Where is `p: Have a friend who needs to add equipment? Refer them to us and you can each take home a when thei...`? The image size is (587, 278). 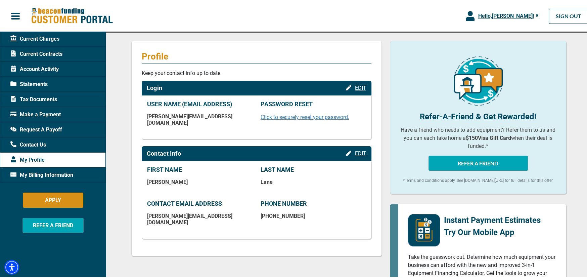 p: Have a friend who needs to add equipment? Refer them to us and you can each take home a when thei... is located at coordinates (478, 137).